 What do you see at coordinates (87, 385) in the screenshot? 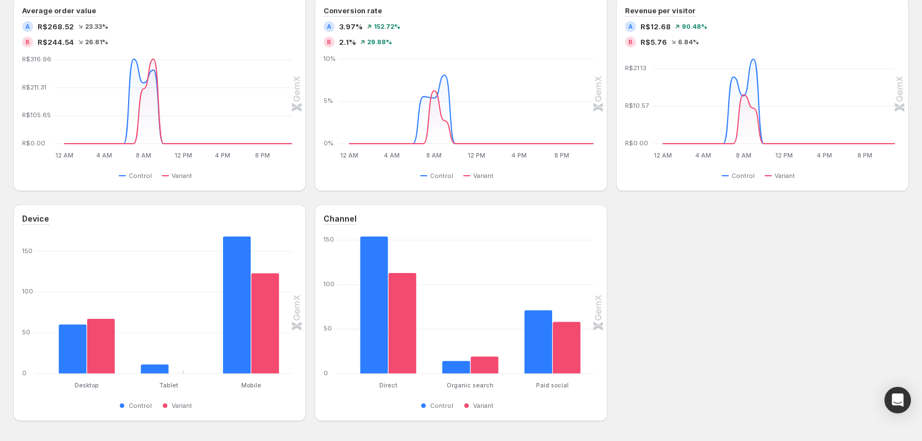
I see `text: Desktop` at bounding box center [87, 385].